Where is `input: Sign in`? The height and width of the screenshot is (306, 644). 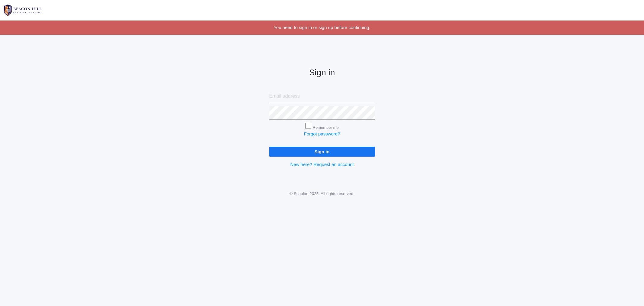 input: Sign in is located at coordinates (322, 151).